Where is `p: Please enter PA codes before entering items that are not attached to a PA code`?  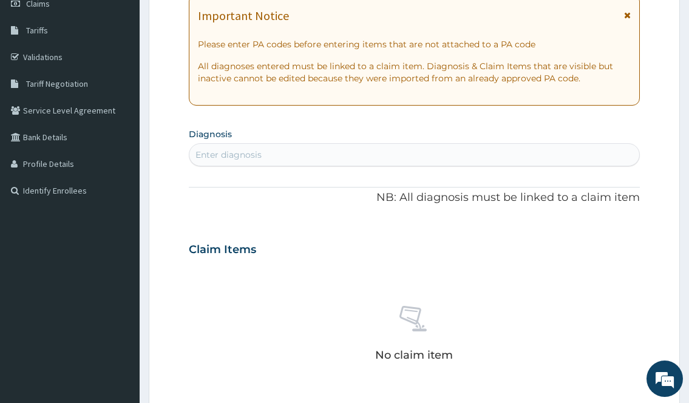 p: Please enter PA codes before entering items that are not attached to a PA code is located at coordinates (414, 44).